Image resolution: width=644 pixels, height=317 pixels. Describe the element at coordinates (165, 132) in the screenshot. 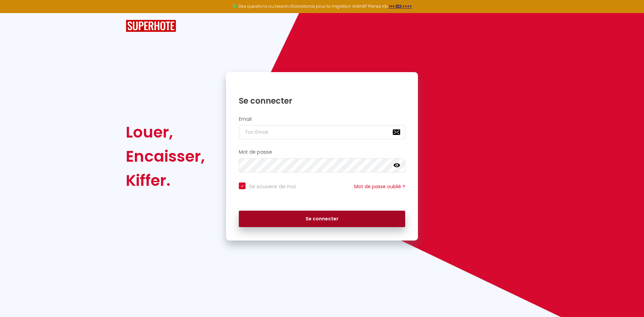

I see `div: Louer,` at that location.